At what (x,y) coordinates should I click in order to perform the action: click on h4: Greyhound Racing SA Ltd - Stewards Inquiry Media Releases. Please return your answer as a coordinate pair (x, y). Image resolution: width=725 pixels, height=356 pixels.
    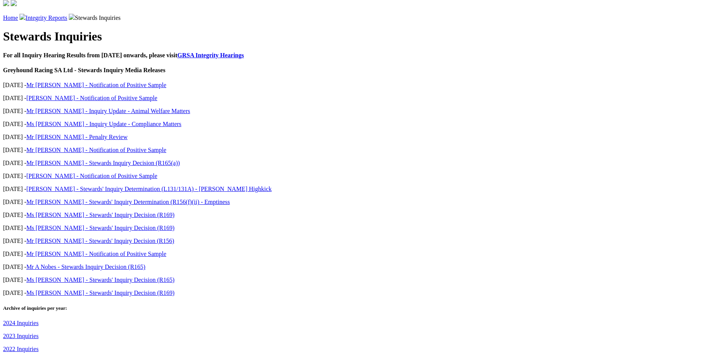
    Looking at the image, I should click on (362, 70).